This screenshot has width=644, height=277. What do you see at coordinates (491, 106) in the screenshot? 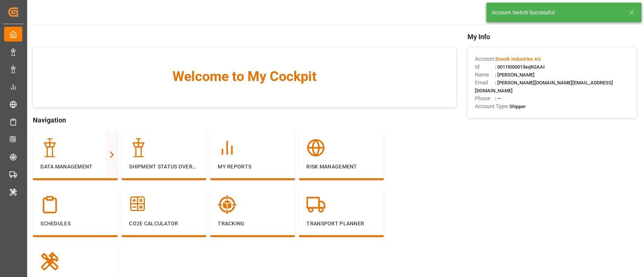
I see `span: Account Type` at bounding box center [491, 106].